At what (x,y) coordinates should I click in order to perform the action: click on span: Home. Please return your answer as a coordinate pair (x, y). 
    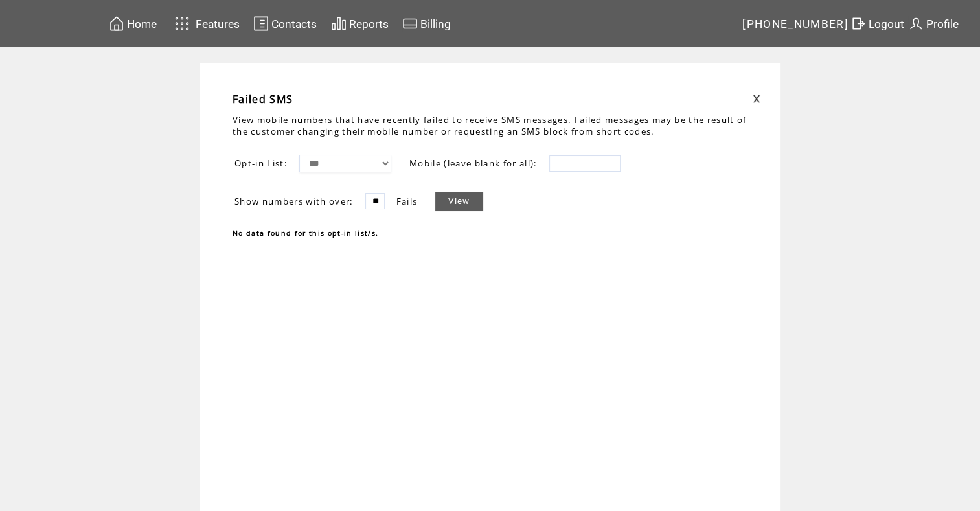
    Looking at the image, I should click on (142, 24).